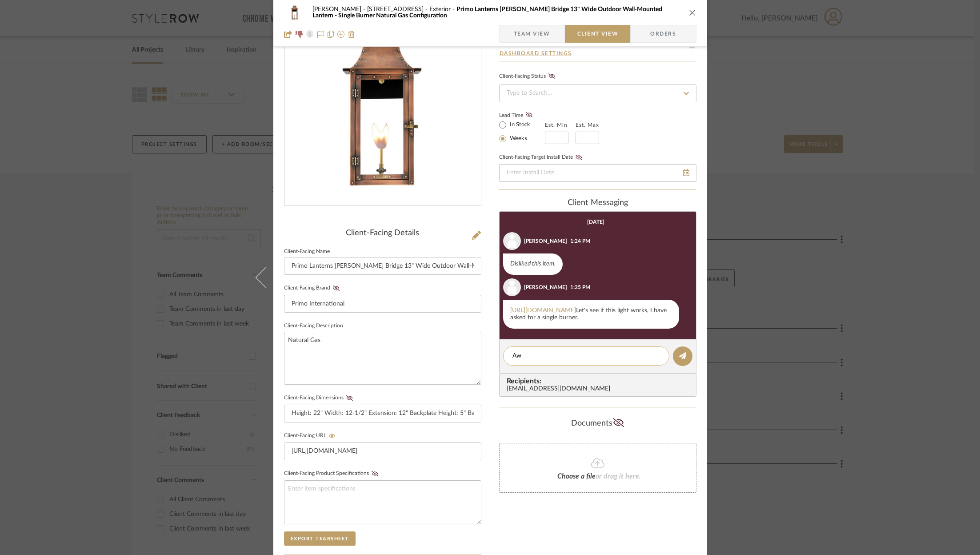 This screenshot has height=555, width=980. I want to click on label: Client-Facing Name, so click(307, 251).